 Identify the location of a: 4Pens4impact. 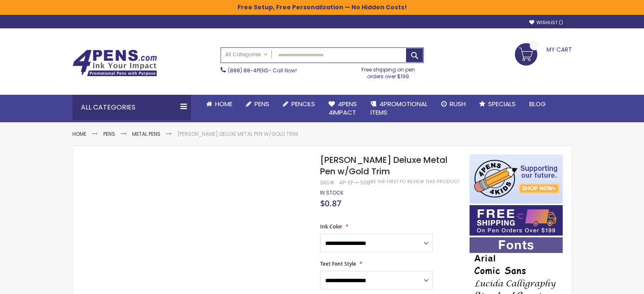
(342, 108).